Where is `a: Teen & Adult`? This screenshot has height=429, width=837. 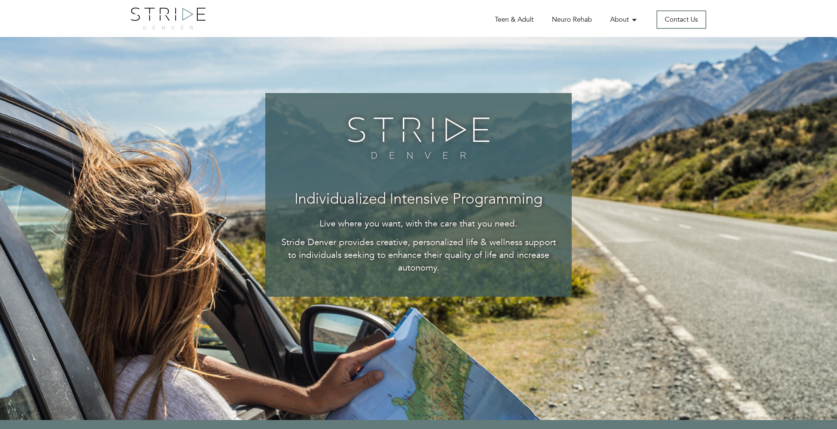
a: Teen & Adult is located at coordinates (514, 19).